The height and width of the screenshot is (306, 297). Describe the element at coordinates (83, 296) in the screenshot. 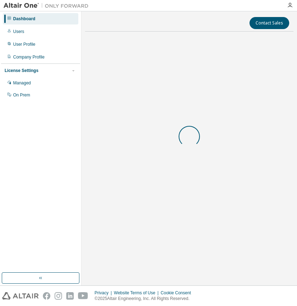

I see `img: youtube.svg` at that location.